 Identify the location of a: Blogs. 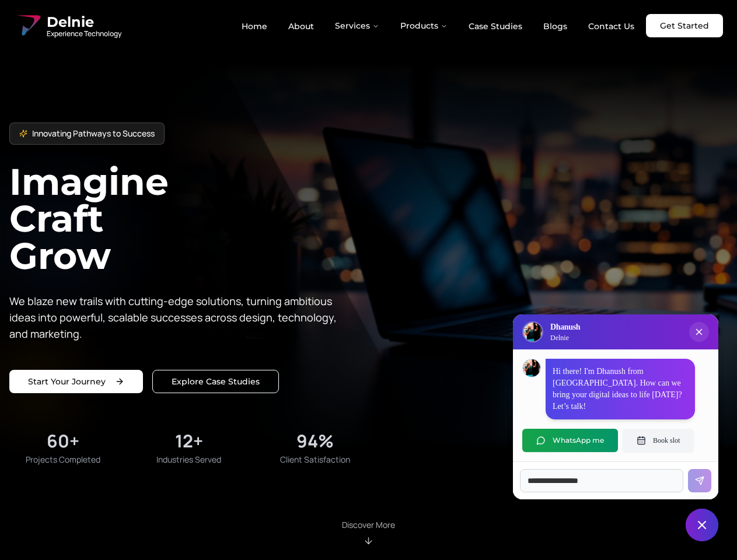
(555, 26).